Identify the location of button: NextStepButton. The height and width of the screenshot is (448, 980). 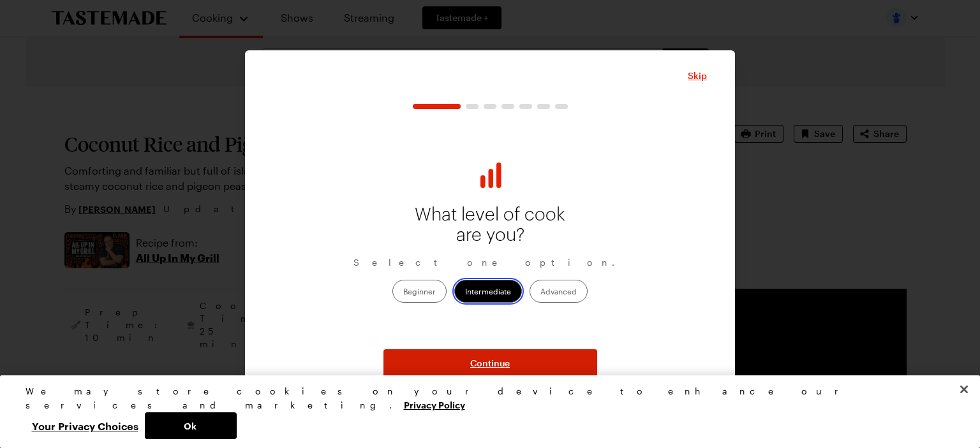
(490, 364).